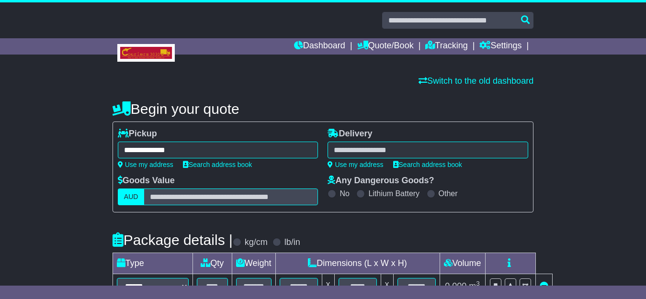 This screenshot has width=646, height=299. Describe the element at coordinates (462, 264) in the screenshot. I see `td: Volume` at that location.